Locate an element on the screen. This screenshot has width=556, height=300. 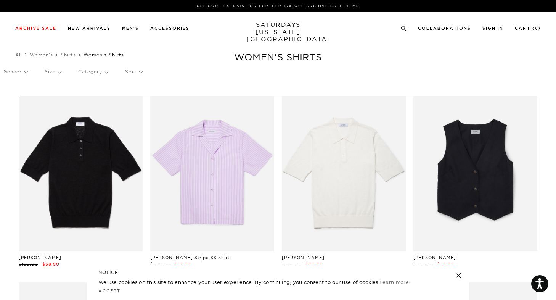
span: Women's Shirts is located at coordinates (104, 55).